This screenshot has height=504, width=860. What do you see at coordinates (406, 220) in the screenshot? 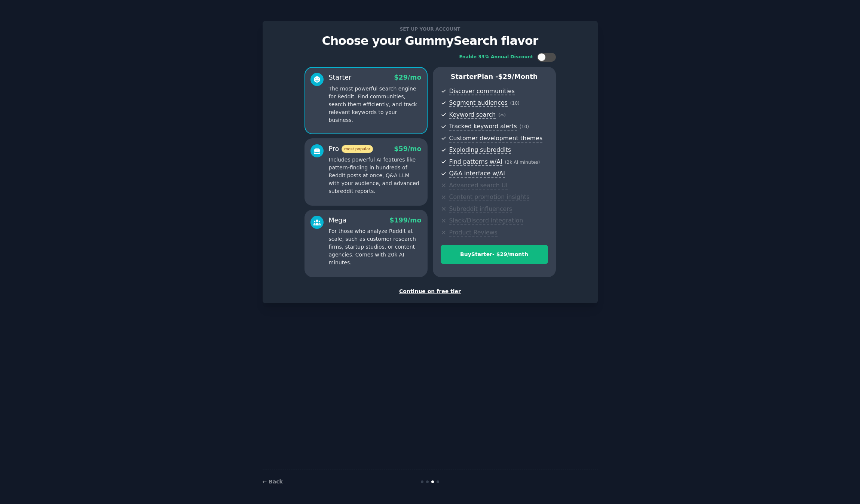
I see `span: $ 199 /mo` at bounding box center [406, 220].